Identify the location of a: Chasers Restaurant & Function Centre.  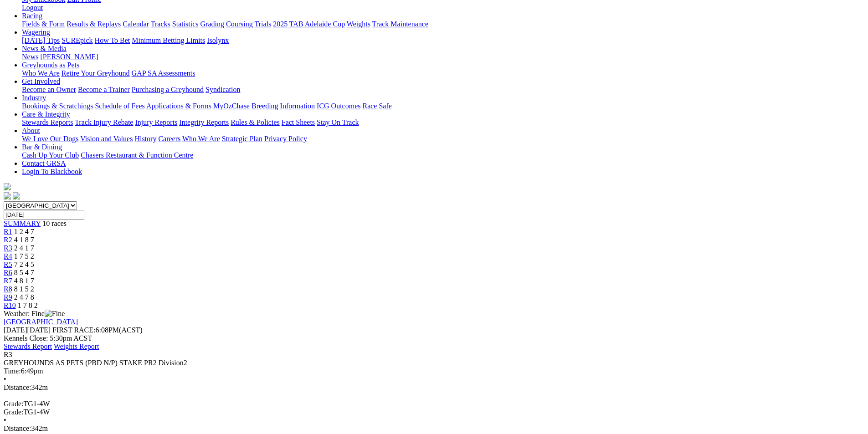
(137, 155).